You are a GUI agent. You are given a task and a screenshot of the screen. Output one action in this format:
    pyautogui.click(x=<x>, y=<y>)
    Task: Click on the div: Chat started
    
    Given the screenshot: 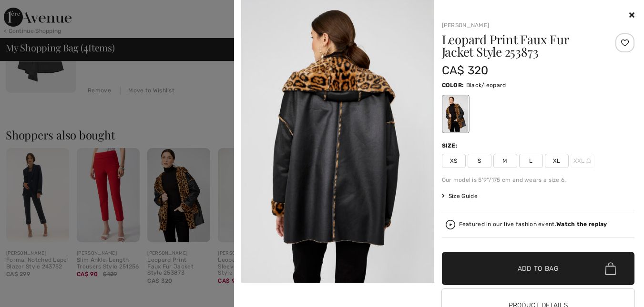 What is the action you would take?
    pyautogui.click(x=89, y=79)
    